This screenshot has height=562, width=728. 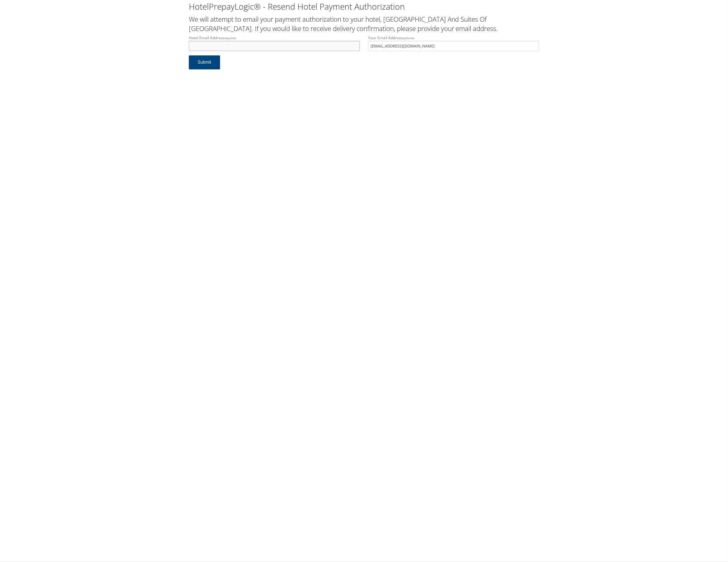 What do you see at coordinates (454, 43) in the screenshot?
I see `label: Your Email Address` at bounding box center [454, 43].